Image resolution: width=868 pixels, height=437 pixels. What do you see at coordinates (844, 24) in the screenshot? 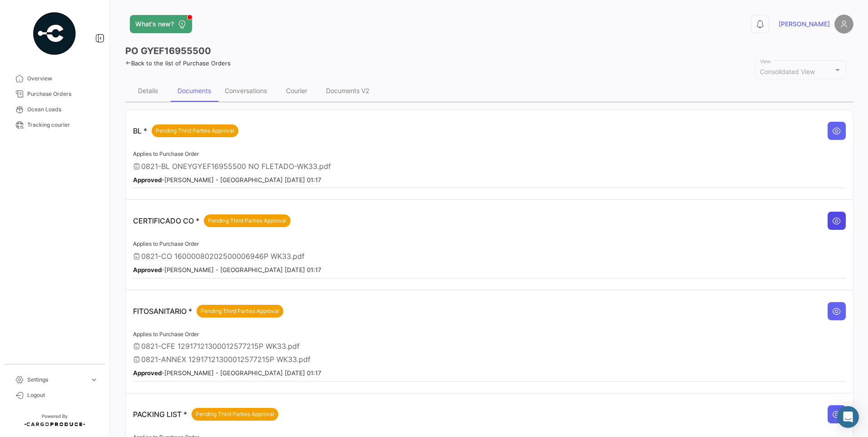
I see `img: placeholder-user.png` at bounding box center [844, 24].